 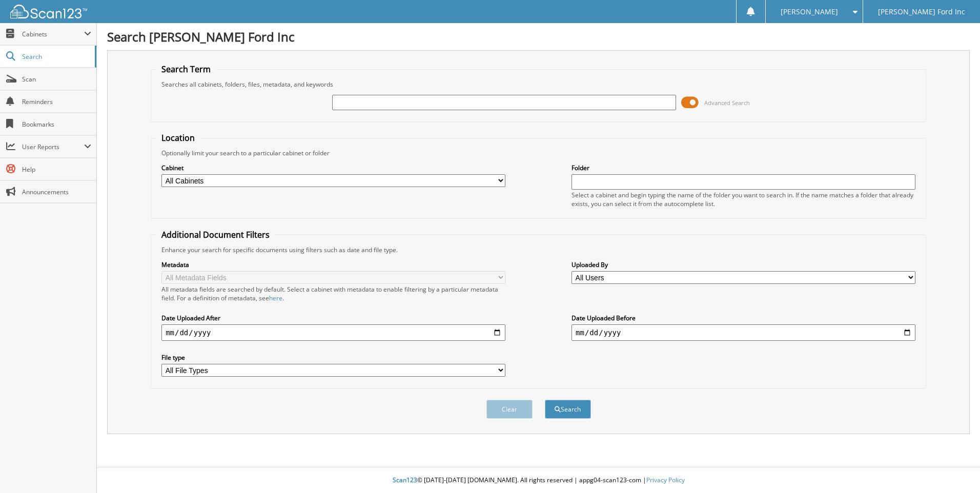 What do you see at coordinates (56, 56) in the screenshot?
I see `span: Search` at bounding box center [56, 56].